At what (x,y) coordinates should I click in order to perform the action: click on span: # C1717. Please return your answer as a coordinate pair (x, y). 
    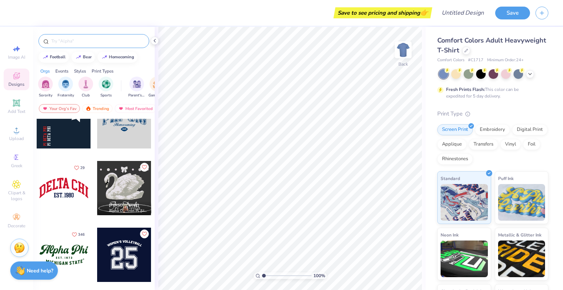
    Looking at the image, I should click on (476, 60).